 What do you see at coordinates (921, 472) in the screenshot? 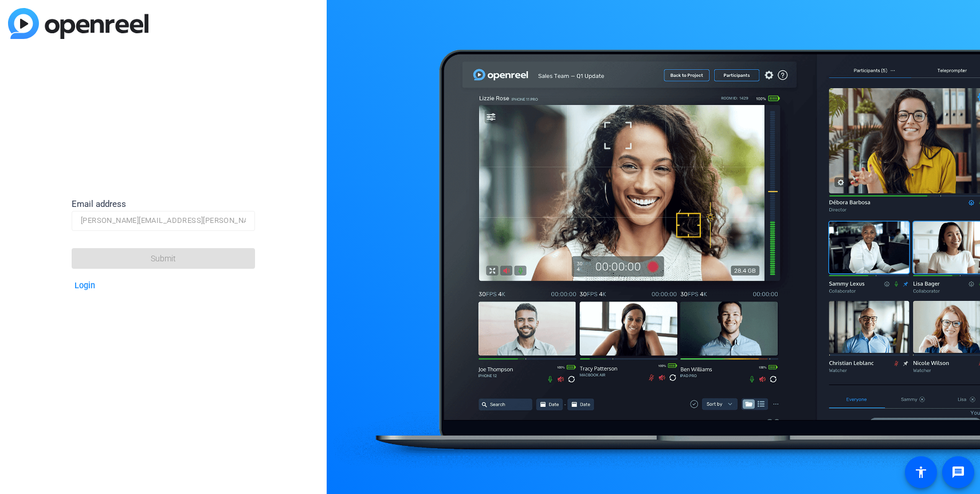
I see `mat-icon: accessibility` at bounding box center [921, 472].